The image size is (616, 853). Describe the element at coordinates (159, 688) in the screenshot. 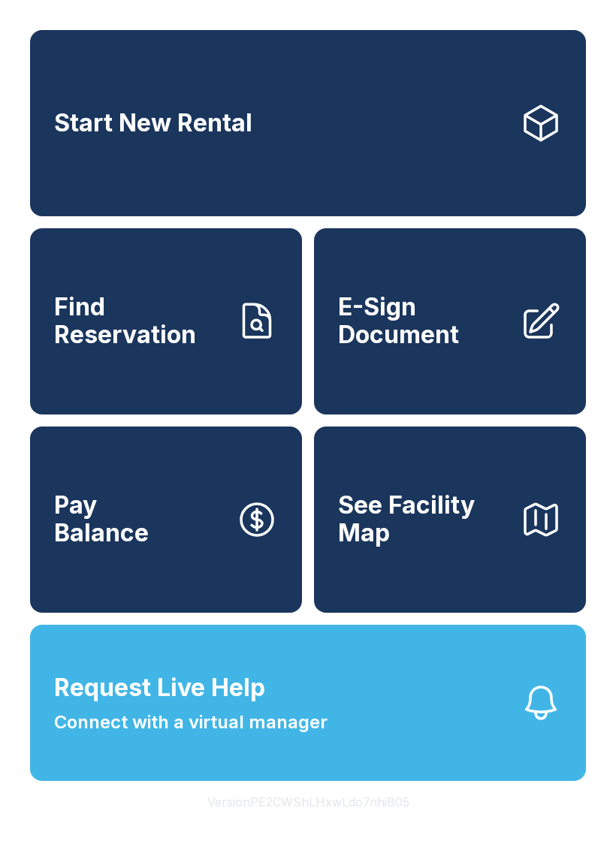

I see `span: Request Live Help` at that location.